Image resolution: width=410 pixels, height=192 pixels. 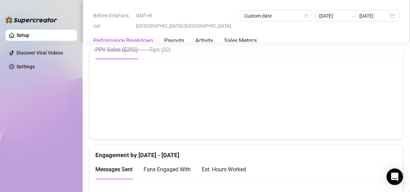 I want to click on a: Discover Viral Videos, so click(x=40, y=53).